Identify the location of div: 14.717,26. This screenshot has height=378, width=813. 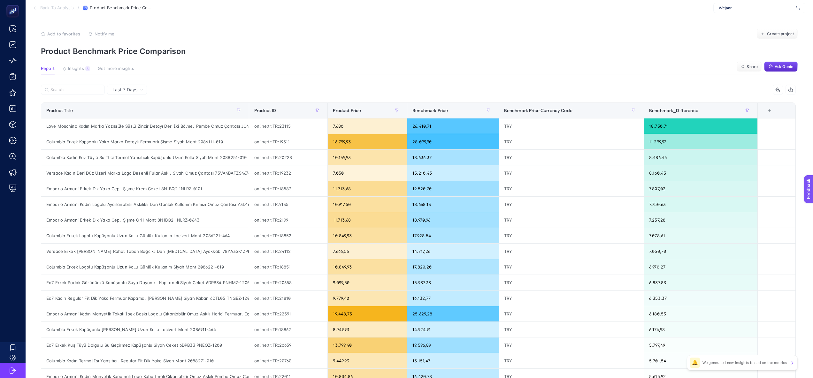
(453, 252).